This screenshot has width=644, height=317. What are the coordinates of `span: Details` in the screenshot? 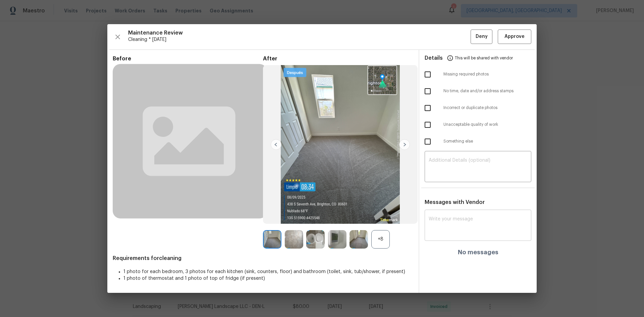 It's located at (434, 58).